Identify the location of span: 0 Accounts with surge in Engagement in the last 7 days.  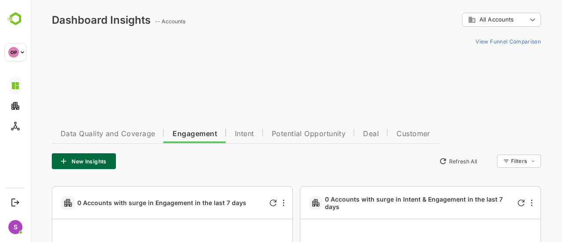
(131, 202).